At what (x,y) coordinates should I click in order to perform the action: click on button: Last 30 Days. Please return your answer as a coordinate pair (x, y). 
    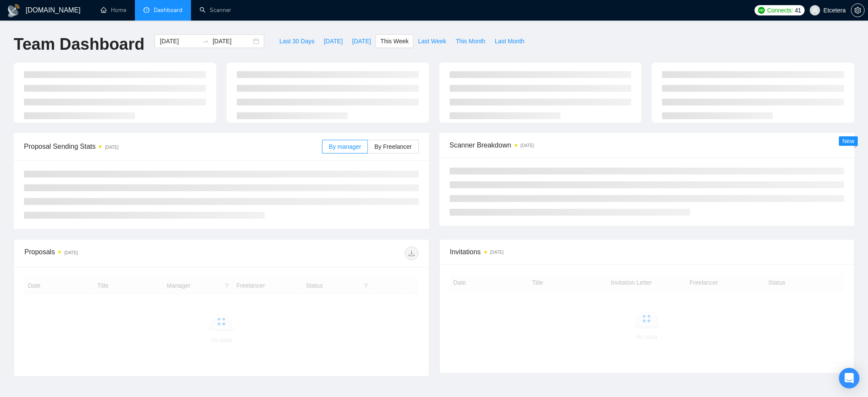
    Looking at the image, I should click on (297, 41).